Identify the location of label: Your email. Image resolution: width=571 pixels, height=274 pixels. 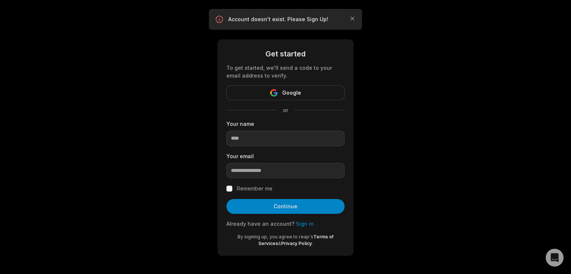
(285, 156).